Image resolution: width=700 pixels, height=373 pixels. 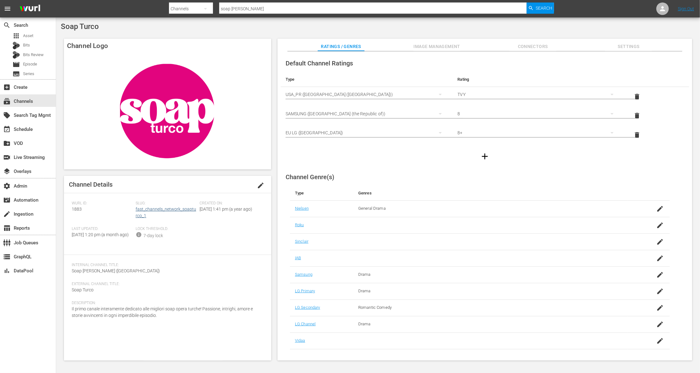 What do you see at coordinates (7, 143) in the screenshot?
I see `span: VOD` at bounding box center [7, 143].